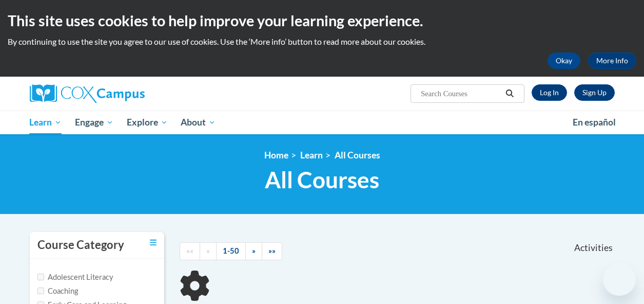  I want to click on a: En español, so click(594, 122).